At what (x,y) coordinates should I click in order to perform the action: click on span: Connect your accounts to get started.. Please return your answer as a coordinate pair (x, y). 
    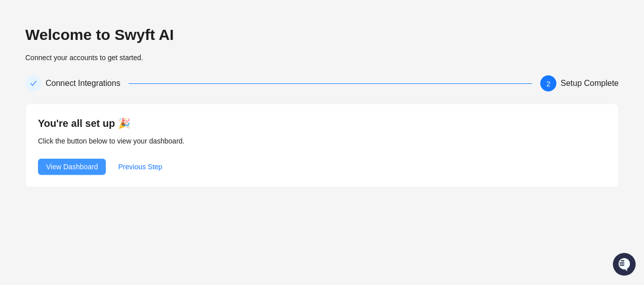
    Looking at the image, I should click on (84, 58).